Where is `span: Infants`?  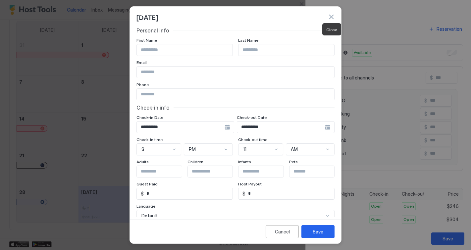 span: Infants is located at coordinates (244, 162).